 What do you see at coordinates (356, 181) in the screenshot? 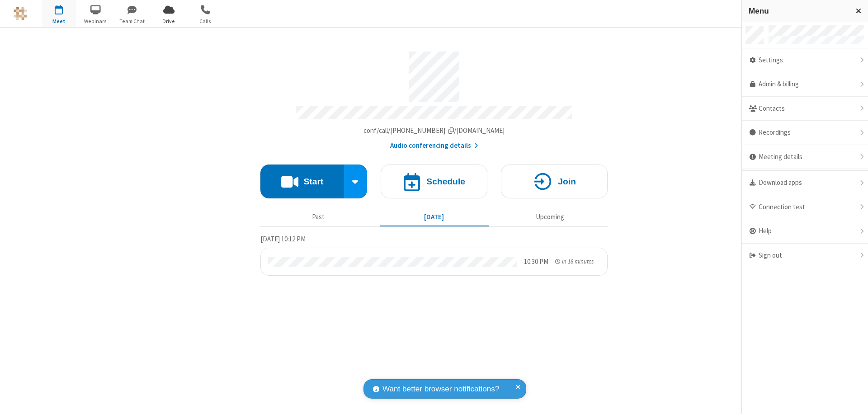
I see `div: Start conference options` at bounding box center [356, 181].